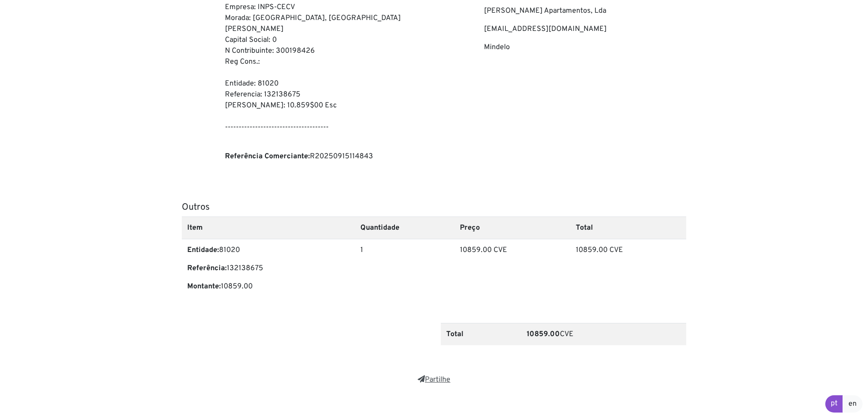 This screenshot has height=418, width=868. Describe the element at coordinates (203, 250) in the screenshot. I see `b: Entidade:` at that location.